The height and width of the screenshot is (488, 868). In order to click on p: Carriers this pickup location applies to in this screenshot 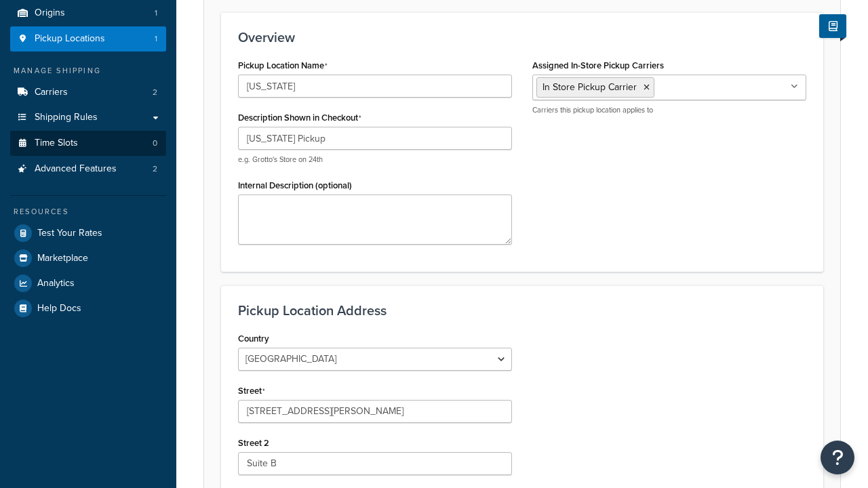, I will do `click(669, 110)`.